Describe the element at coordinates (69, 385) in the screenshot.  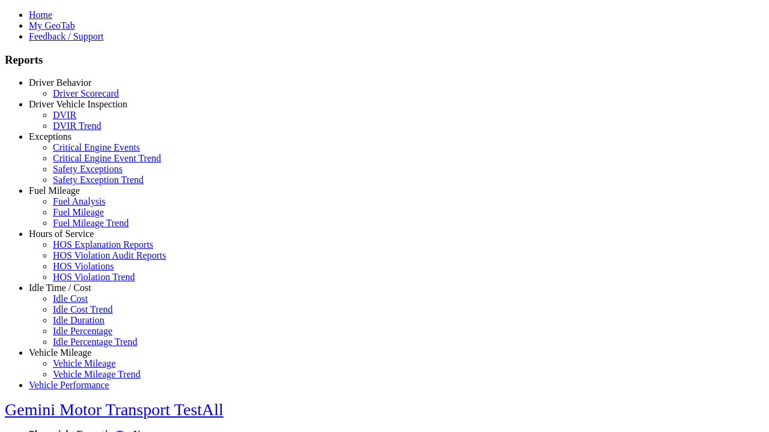
I see `a: Vehicle Performance` at that location.